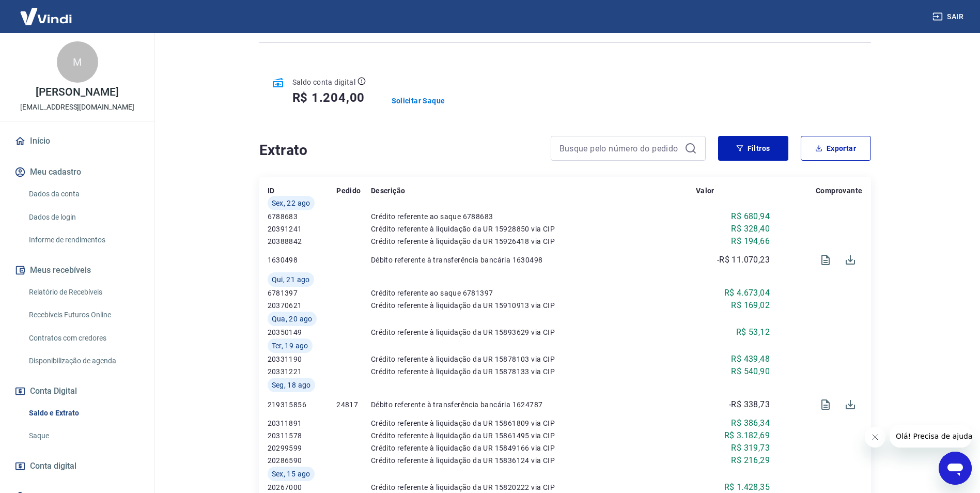 The image size is (980, 493). Describe the element at coordinates (291, 279) in the screenshot. I see `span: Qui, 21 ago` at that location.